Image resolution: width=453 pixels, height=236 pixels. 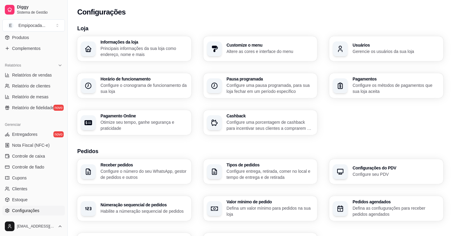 What do you see at coordinates (396, 79) in the screenshot?
I see `h3: Pagamentos` at bounding box center [396, 79].